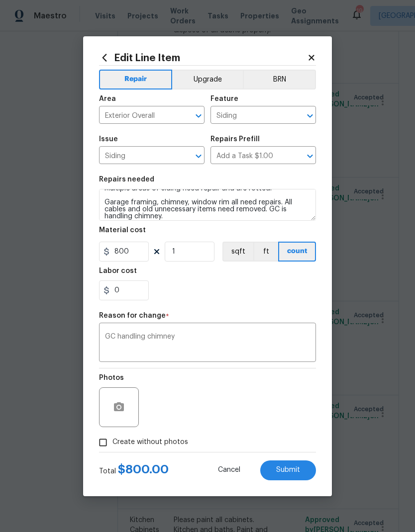 The height and width of the screenshot is (532, 415). I want to click on h2: Edit Line Item, so click(203, 58).